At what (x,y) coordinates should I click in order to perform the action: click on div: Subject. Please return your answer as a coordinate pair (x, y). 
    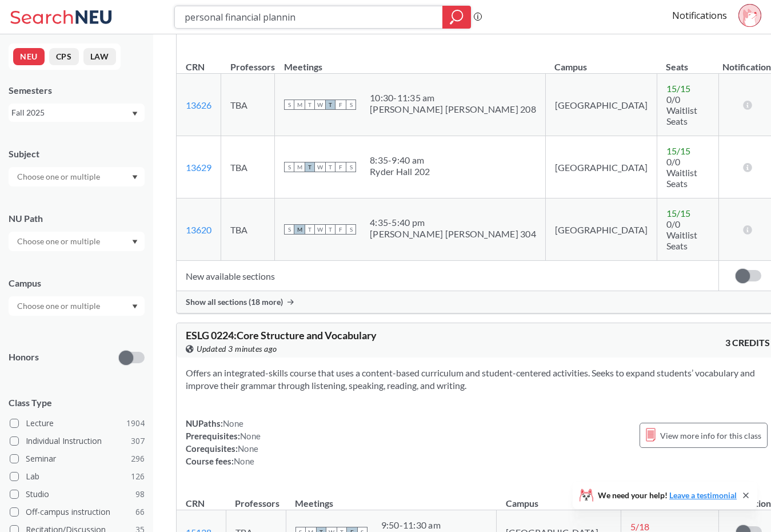
    Looking at the image, I should click on (76, 153).